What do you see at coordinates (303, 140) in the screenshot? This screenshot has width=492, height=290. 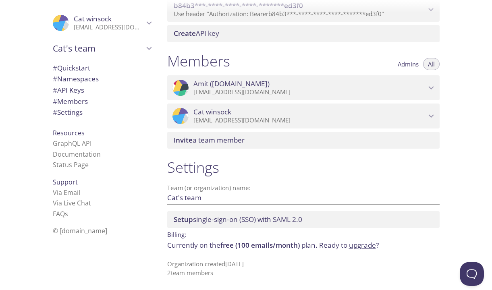 I see `div: Invite a team member` at bounding box center [303, 140].